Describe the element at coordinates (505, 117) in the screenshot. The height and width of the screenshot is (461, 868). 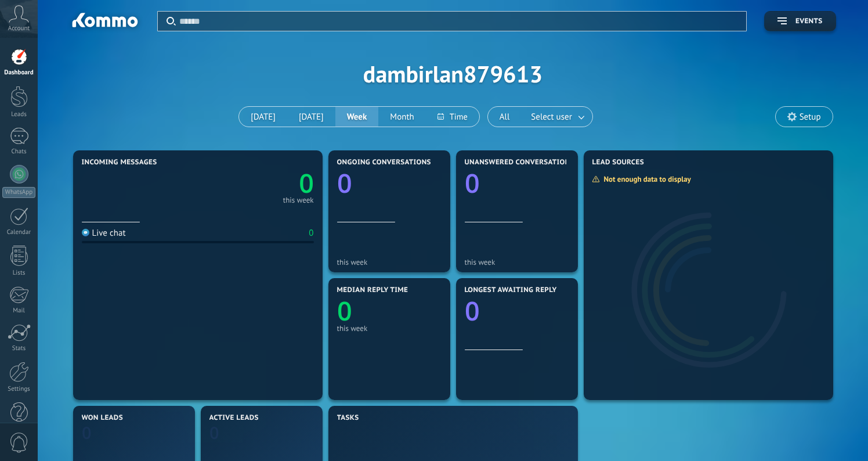
I see `button: All` at that location.